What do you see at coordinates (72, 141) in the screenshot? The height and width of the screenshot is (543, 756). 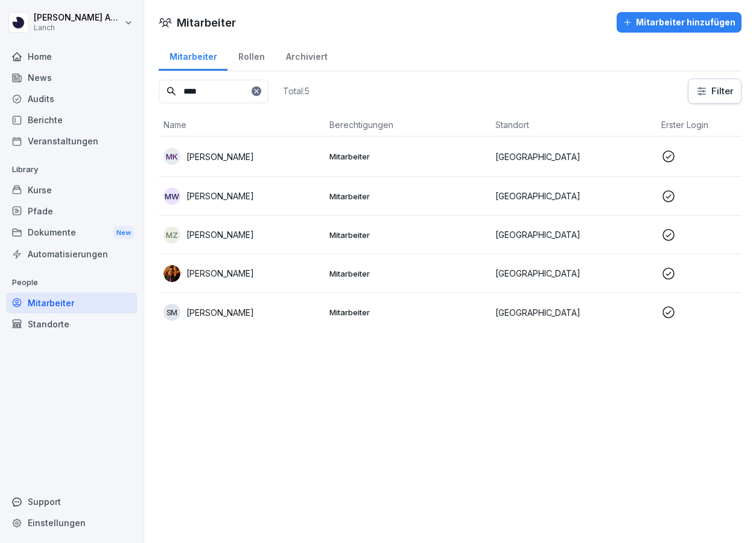 I see `div: Veranstaltungen` at bounding box center [72, 141].